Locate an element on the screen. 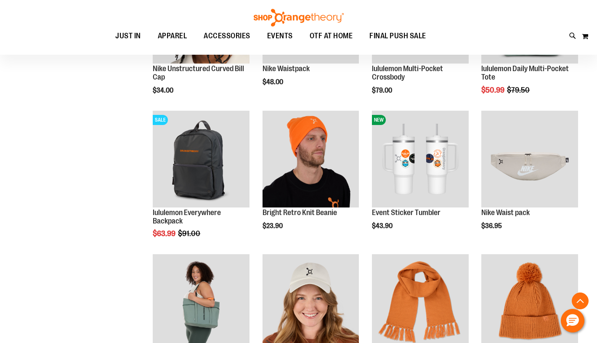 Image resolution: width=597 pixels, height=343 pixels. img: OTF 40 oz. Sticker Tumbler is located at coordinates (420, 159).